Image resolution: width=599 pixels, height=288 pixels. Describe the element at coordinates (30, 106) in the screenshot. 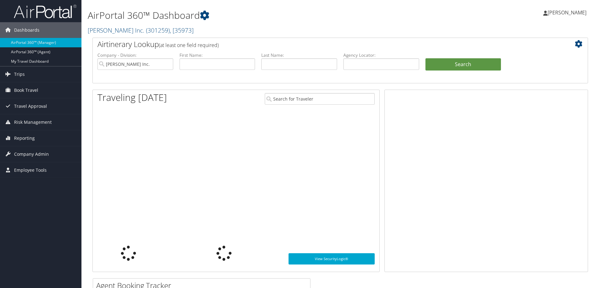

I see `span: Travel Approval` at that location.